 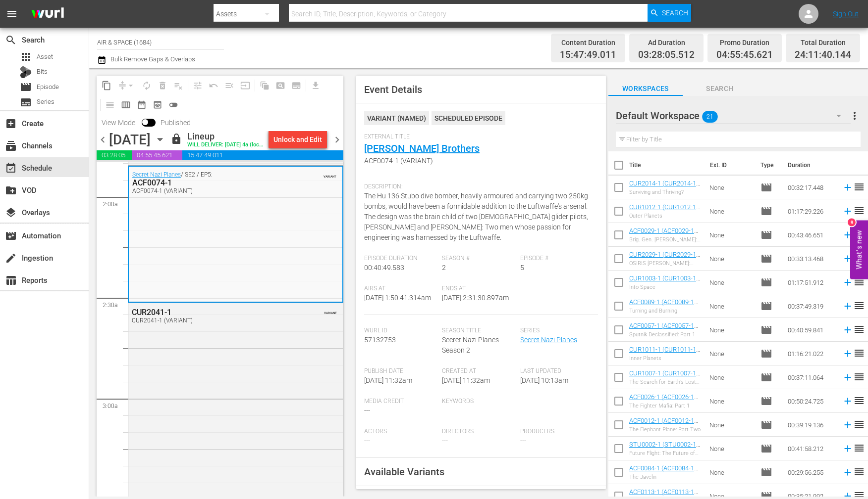 What do you see at coordinates (669, 13) in the screenshot?
I see `button: Search` at bounding box center [669, 13].